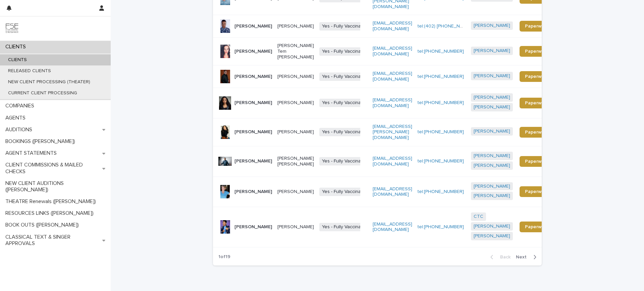 This screenshot has height=291, width=644. What do you see at coordinates (32, 153) in the screenshot?
I see `p: AGENT STATEMENTS` at bounding box center [32, 153].